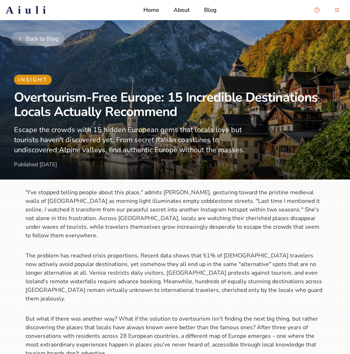  Describe the element at coordinates (151, 10) in the screenshot. I see `p: Home` at that location.